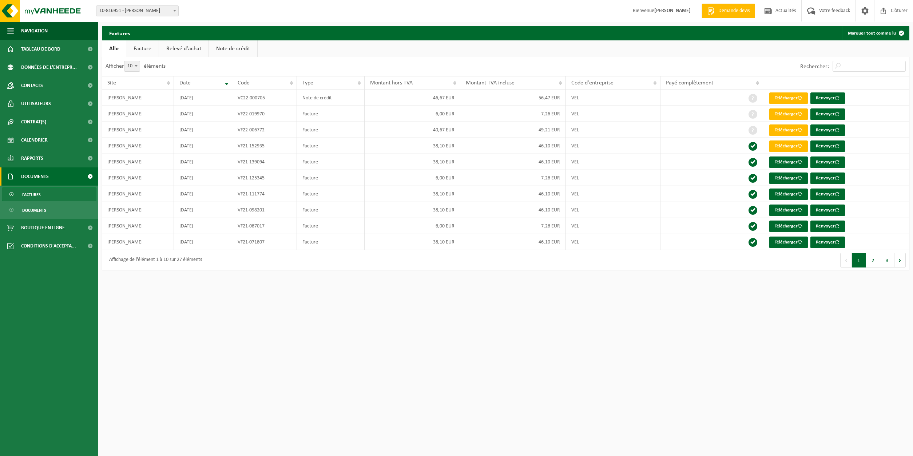 The image size is (913, 456). Describe the element at coordinates (135, 66) in the screenshot. I see `label: Afficher éléments` at that location.